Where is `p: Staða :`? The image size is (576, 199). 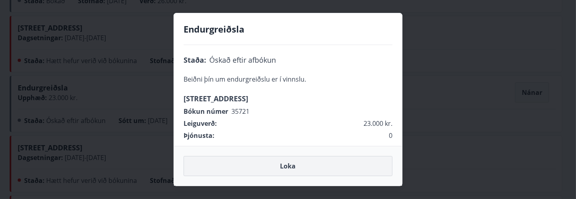
p: Staða : is located at coordinates (195, 60).